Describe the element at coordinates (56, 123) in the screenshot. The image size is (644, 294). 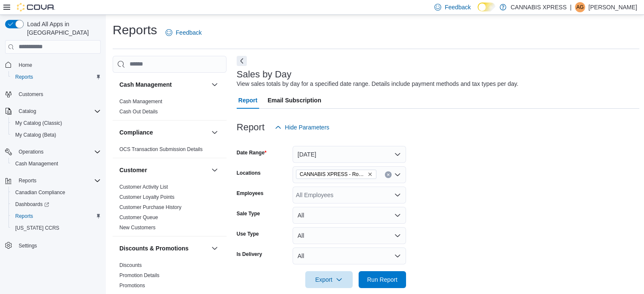
I see `button: My Catalog (Classic)` at that location.